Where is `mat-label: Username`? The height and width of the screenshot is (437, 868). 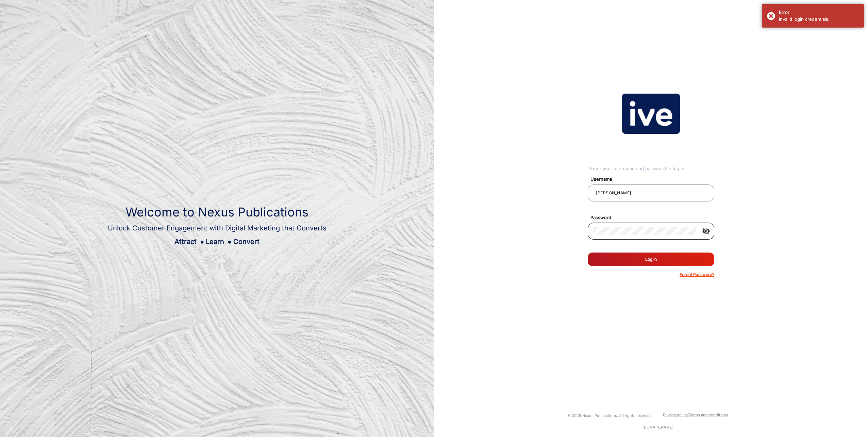
mat-label: Username is located at coordinates (654, 179).